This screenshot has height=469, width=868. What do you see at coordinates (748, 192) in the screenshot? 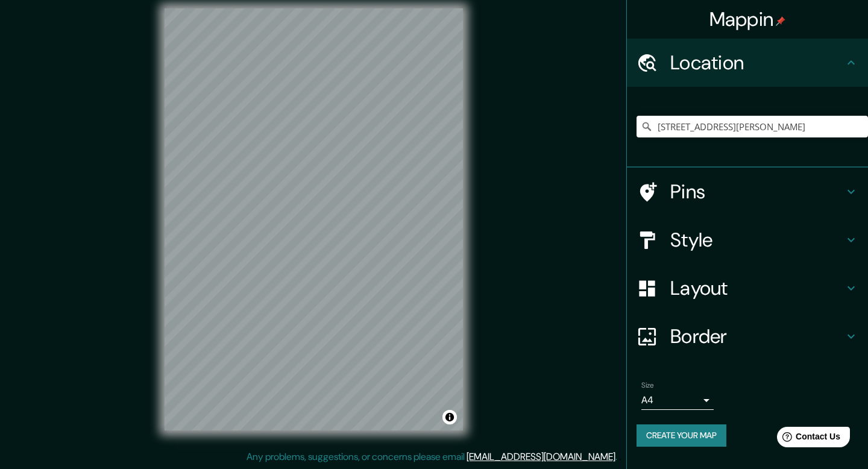
I see `div: Pins` at bounding box center [748, 192].